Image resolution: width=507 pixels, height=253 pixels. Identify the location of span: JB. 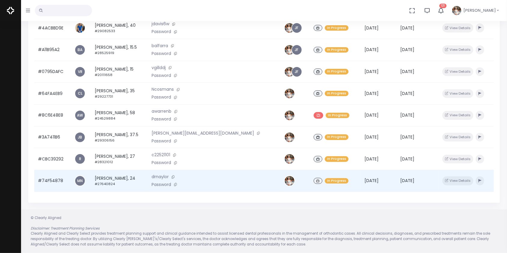
(80, 137).